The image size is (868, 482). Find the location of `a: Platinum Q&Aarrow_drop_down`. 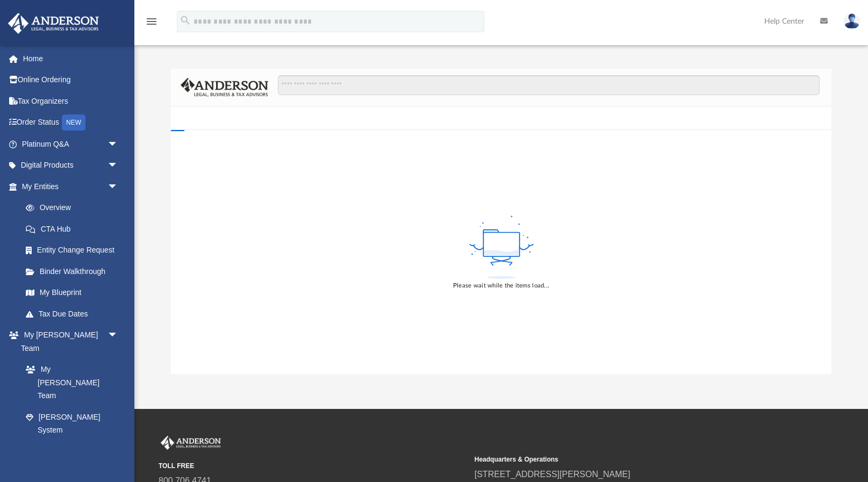

a: Platinum Q&Aarrow_drop_down is located at coordinates (71, 144).